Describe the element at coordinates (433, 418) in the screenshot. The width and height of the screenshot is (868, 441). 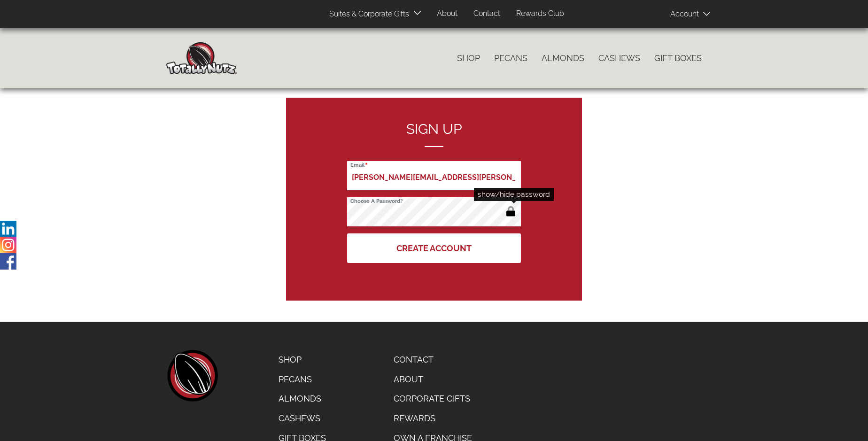
I see `a: Rewards` at that location.